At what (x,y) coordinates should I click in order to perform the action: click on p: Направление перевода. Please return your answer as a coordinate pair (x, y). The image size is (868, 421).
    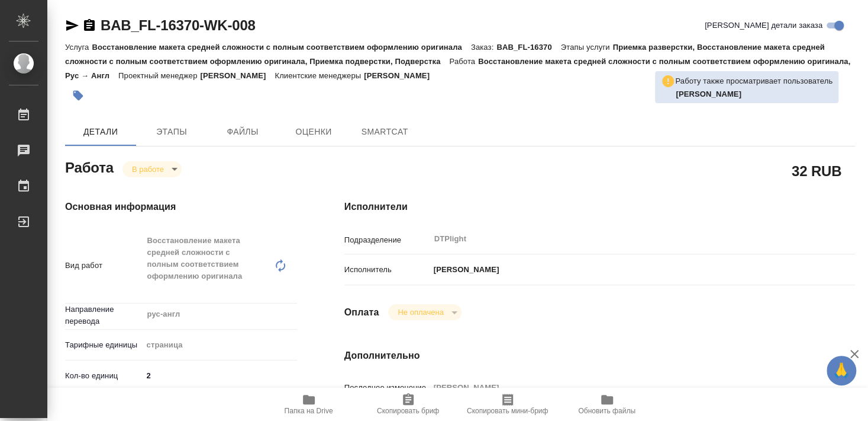
    Looking at the image, I should click on (103, 315).